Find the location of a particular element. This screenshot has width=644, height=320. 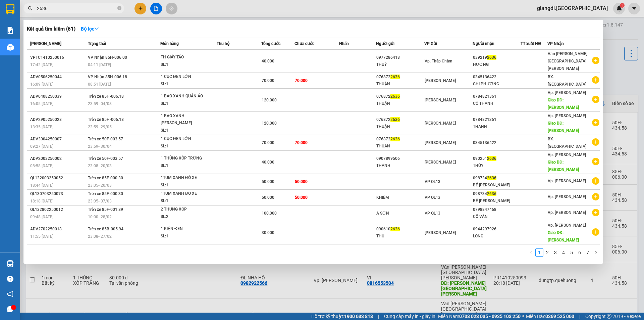

input: Tìm tên, số ĐT hoặc mã đơn is located at coordinates (77, 8).